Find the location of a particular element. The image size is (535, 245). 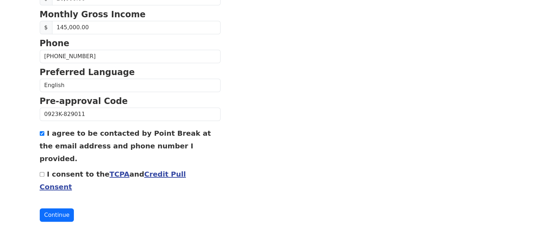

input: Monthly Gross Income is located at coordinates (136, 27).